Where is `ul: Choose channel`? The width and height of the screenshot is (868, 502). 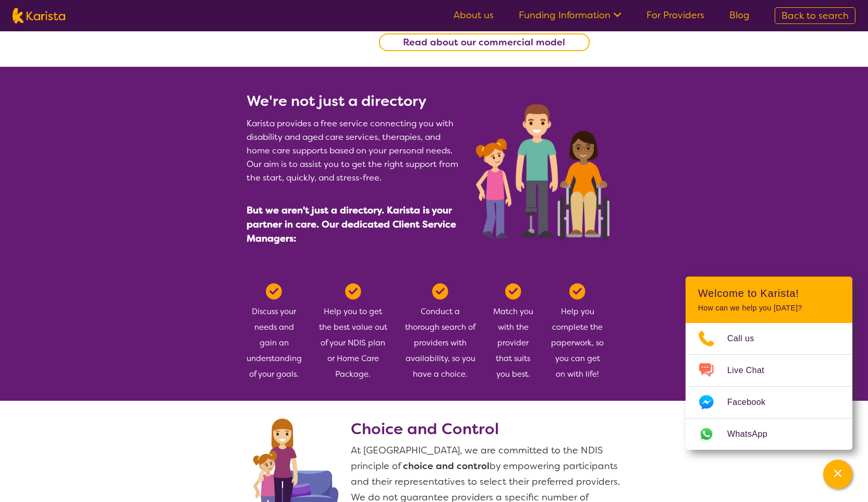
ul: Choose channel is located at coordinates (769, 386).